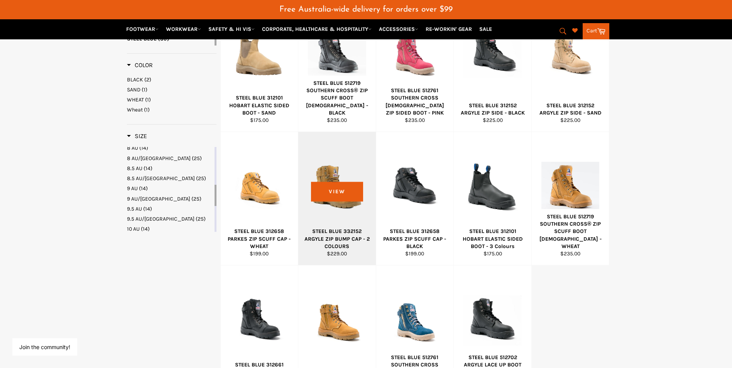 This screenshot has width=732, height=368. What do you see at coordinates (337, 199) in the screenshot?
I see `a: STEEL BLUE 332152 ARGYLE ZIP BUMP CAP - 2 COLOURSSTEEL BLUE 332152 ARGYLE ZIP BUMP CAP - 2 COLOUR...` at bounding box center [337, 199].